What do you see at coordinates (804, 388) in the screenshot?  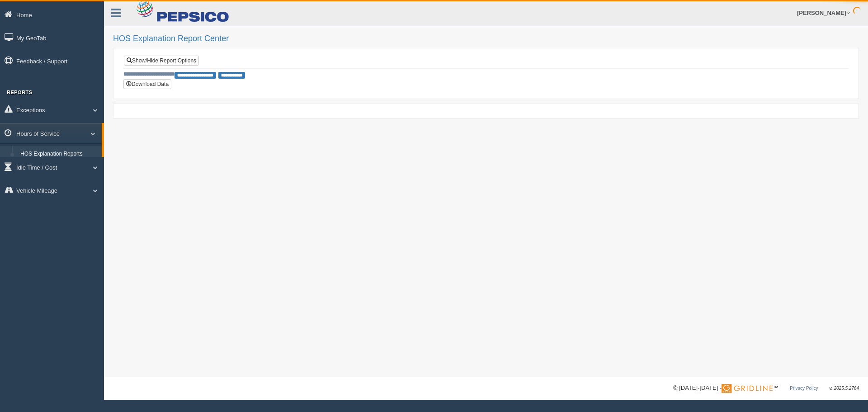 I see `a: Privacy Policy` at bounding box center [804, 388].